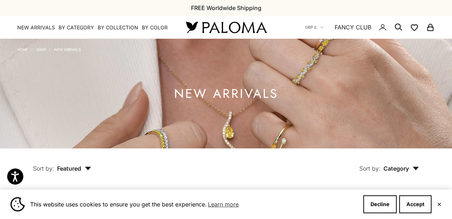 The height and width of the screenshot is (219, 452). What do you see at coordinates (76, 28) in the screenshot?
I see `summary: By Category` at bounding box center [76, 28].